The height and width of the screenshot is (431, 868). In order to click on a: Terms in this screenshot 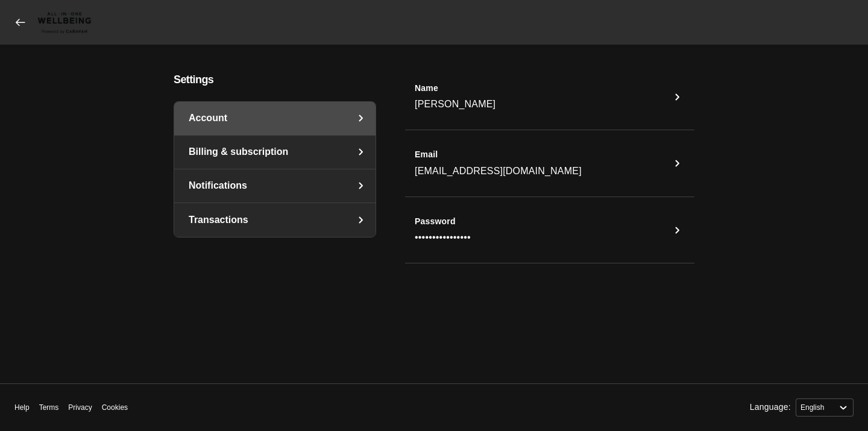, I will do `click(49, 408)`.